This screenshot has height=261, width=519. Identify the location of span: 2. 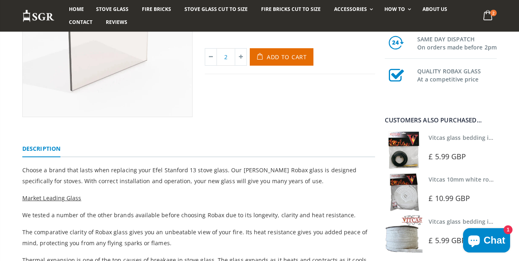
(493, 13).